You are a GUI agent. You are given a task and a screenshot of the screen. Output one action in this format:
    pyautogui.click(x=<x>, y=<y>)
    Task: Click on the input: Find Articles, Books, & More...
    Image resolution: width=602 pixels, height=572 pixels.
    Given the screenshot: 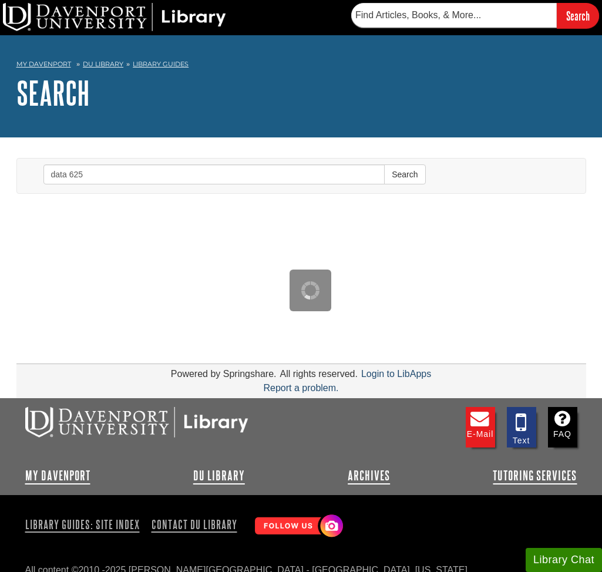 What is the action you would take?
    pyautogui.click(x=454, y=15)
    